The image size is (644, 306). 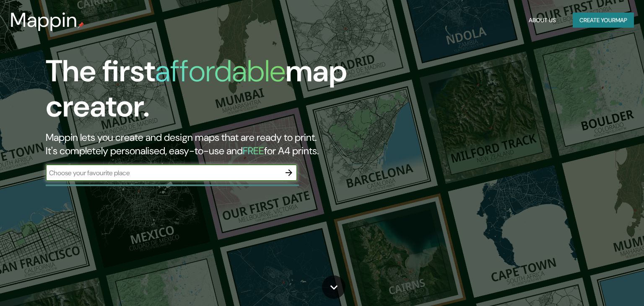 I want to click on h3: Mappin, so click(x=44, y=20).